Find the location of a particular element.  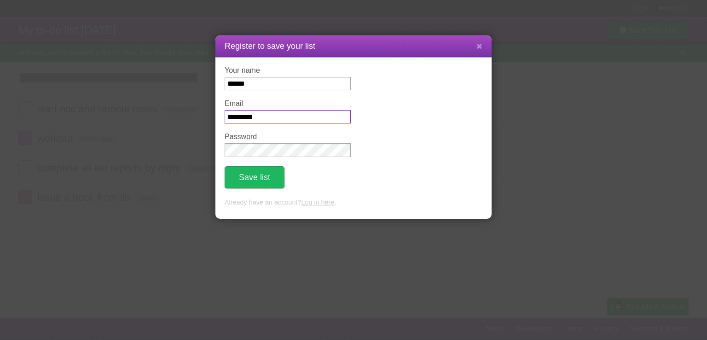

a: Log in here is located at coordinates (318, 202).